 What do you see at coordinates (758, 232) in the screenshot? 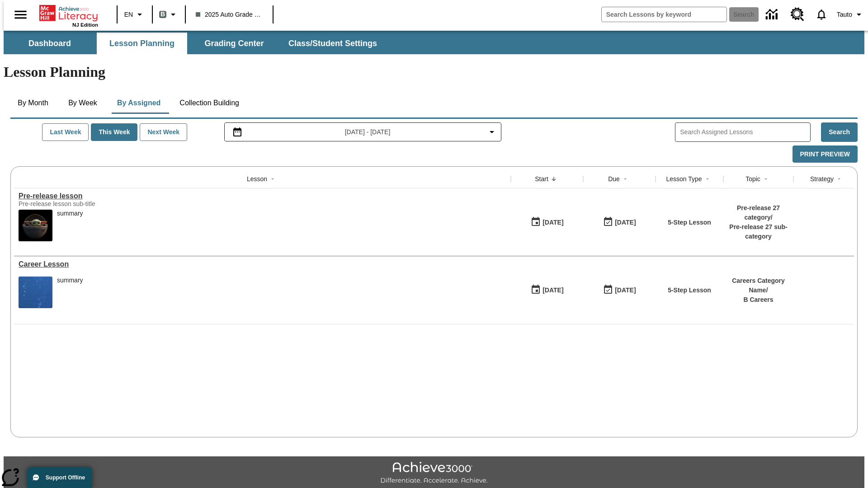
I see `p: Pre-release 27 sub-category` at bounding box center [758, 232].